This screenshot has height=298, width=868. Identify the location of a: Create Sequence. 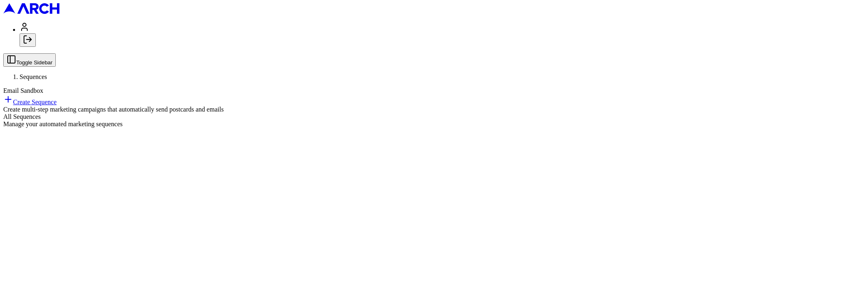
(30, 102).